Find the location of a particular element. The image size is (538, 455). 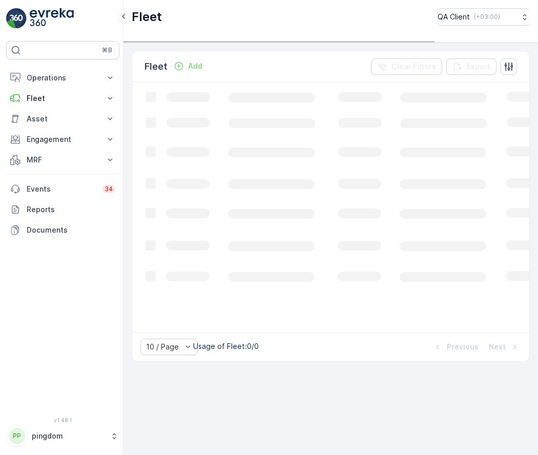

p: ( +03:00 ) is located at coordinates (487, 17).